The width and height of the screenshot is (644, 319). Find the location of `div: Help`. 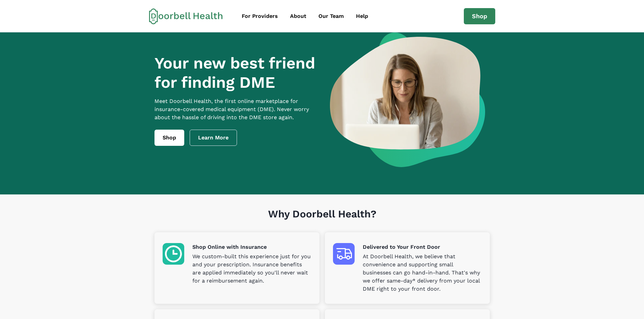

div: Help is located at coordinates (362, 16).